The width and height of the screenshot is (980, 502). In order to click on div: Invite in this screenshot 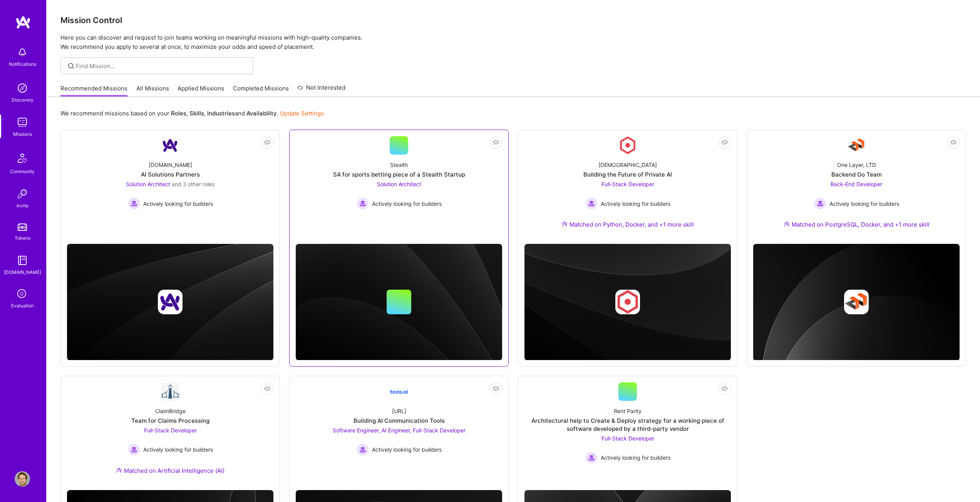, I will do `click(23, 206)`.